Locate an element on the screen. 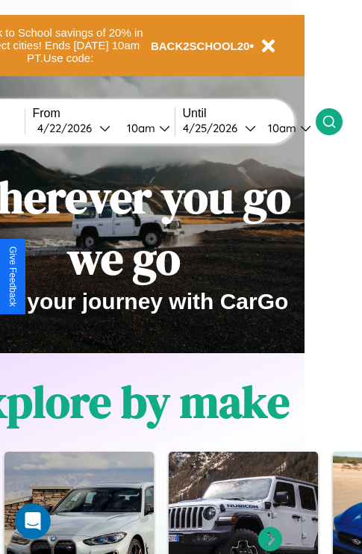 This screenshot has height=554, width=362. div: 4 / 22 / 2026 is located at coordinates (68, 128).